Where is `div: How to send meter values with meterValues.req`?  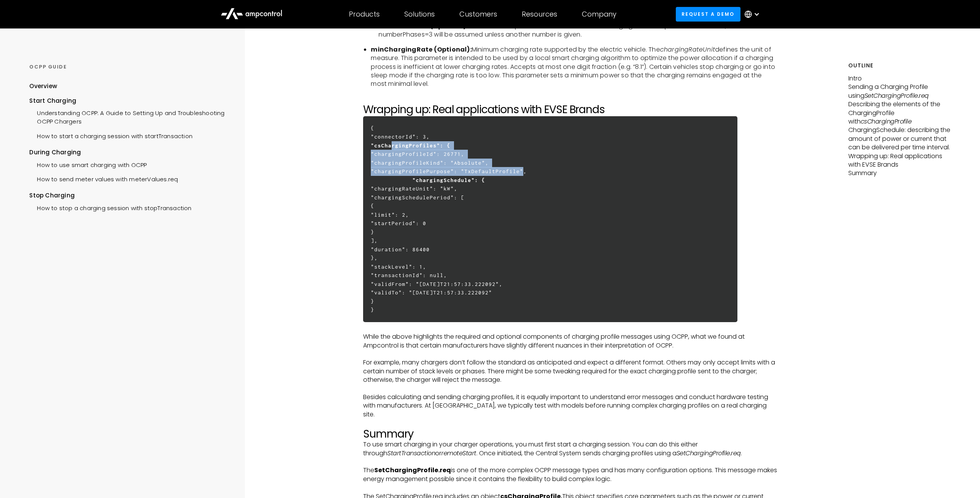 div: How to send meter values with meterValues.req is located at coordinates (103, 178).